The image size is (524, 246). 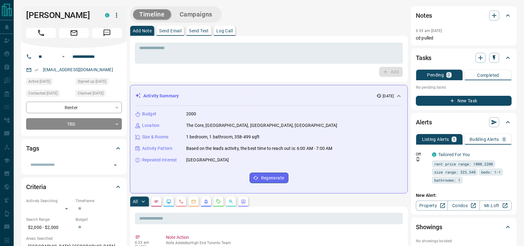 What do you see at coordinates (464, 16) in the screenshot?
I see `div: Notes` at bounding box center [464, 16].